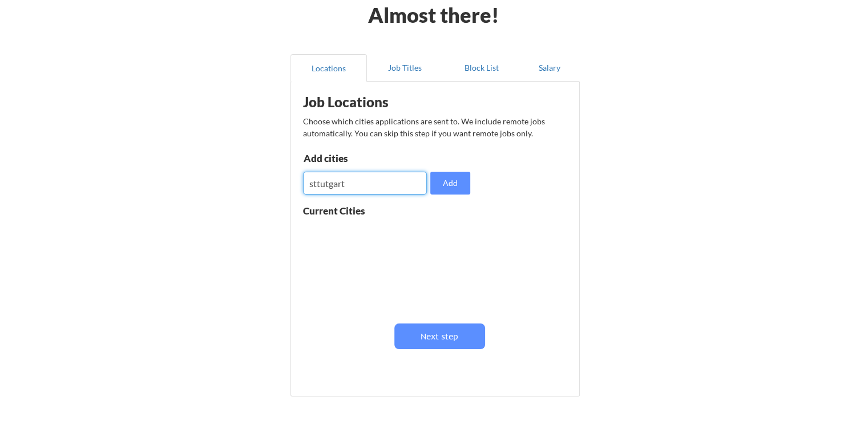 The width and height of the screenshot is (868, 421). What do you see at coordinates (362, 158) in the screenshot?
I see `div: Add cities` at bounding box center [362, 158].